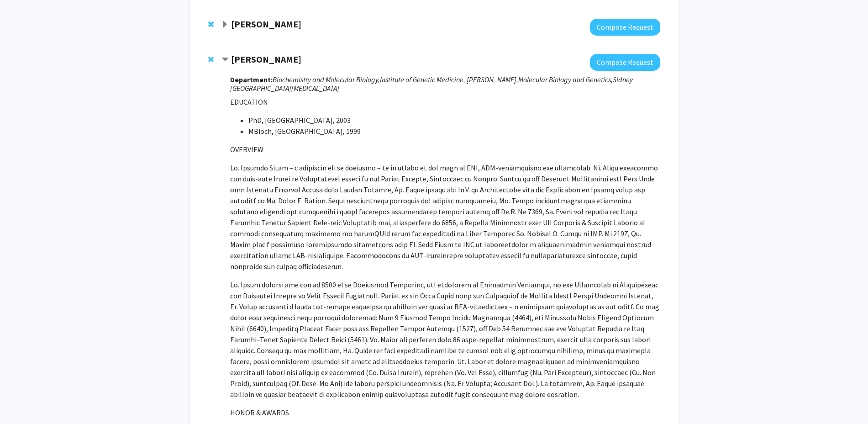 The image size is (868, 424). Describe the element at coordinates (225, 60) in the screenshot. I see `span: Contract Anthony K. L. Leung Bookmark` at that location.